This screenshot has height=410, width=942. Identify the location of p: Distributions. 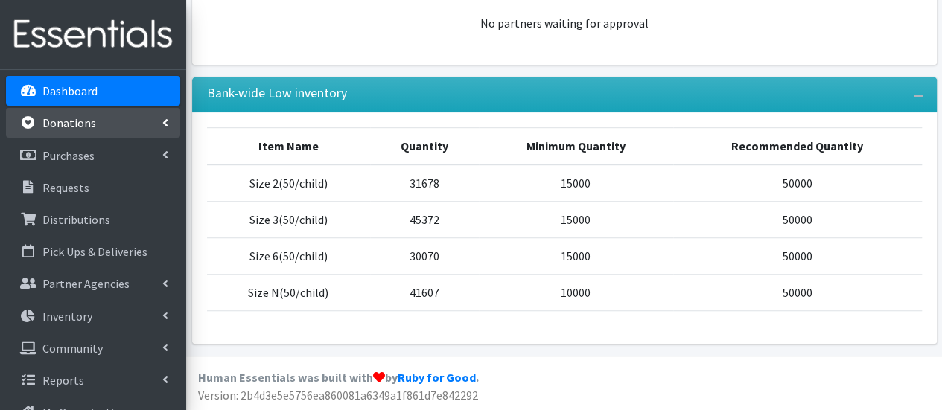
(76, 220).